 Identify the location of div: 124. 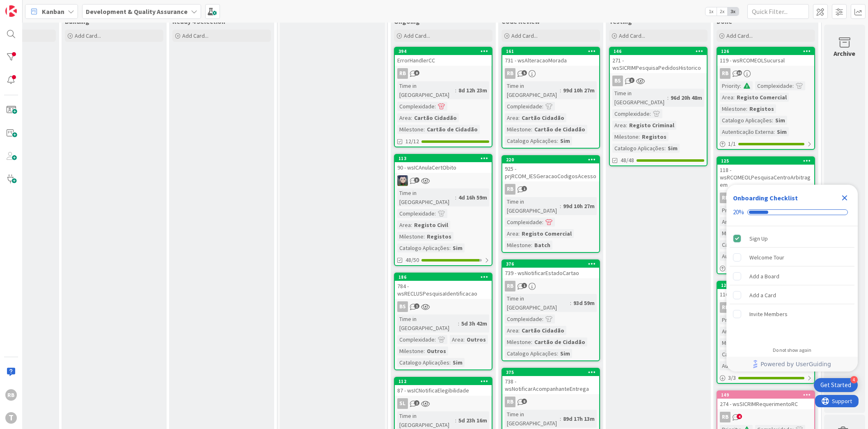
(766, 285).